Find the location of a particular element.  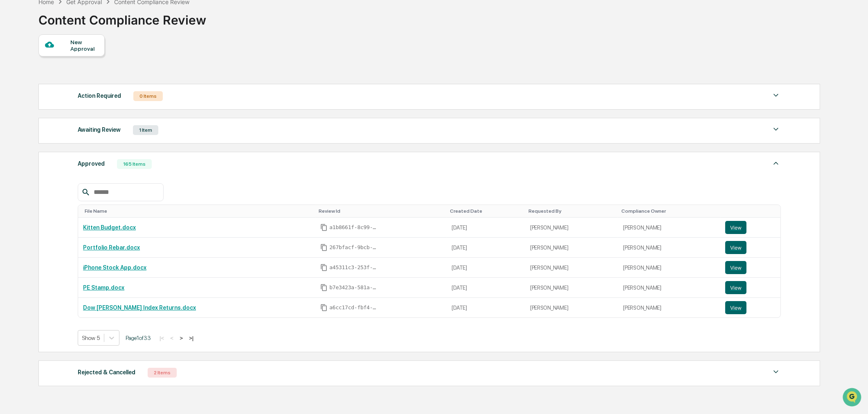

div: Awaiting Review is located at coordinates (99, 130).